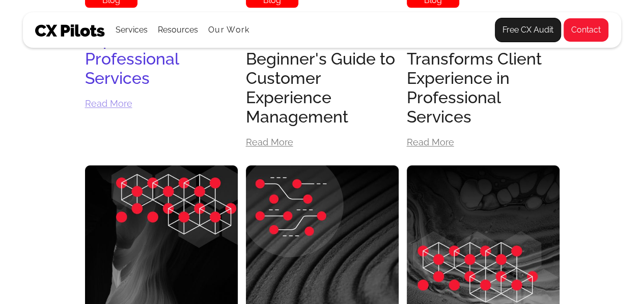  What do you see at coordinates (228, 30) in the screenshot?
I see `a: Our Work` at bounding box center [228, 30].